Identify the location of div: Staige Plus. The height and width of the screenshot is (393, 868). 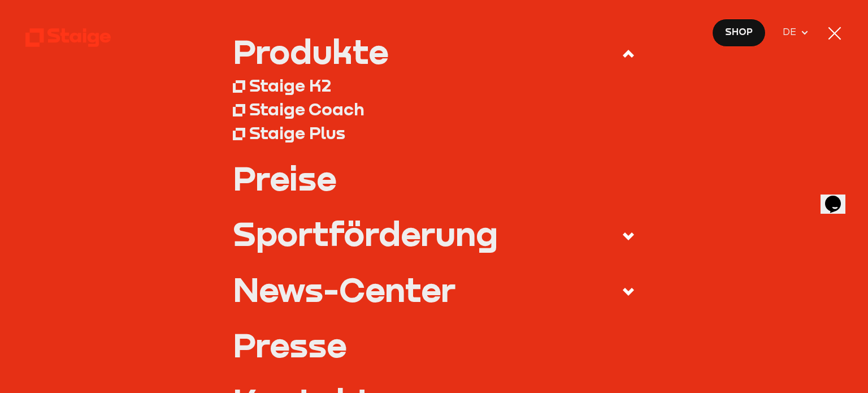
(297, 132).